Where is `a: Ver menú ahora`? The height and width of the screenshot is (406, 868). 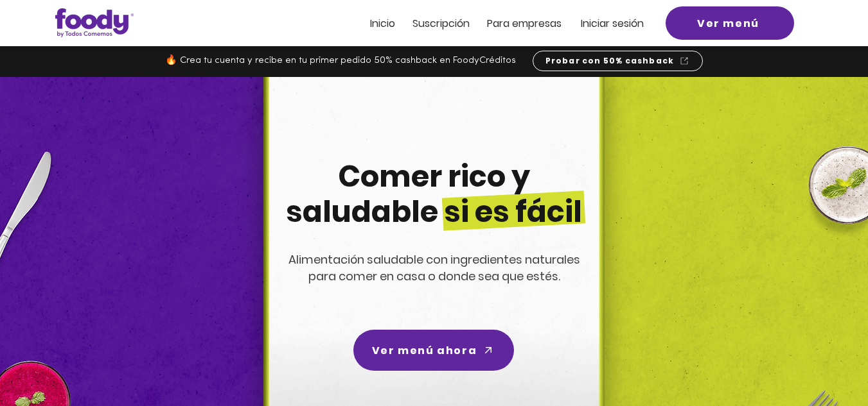 a: Ver menú ahora is located at coordinates (434, 350).